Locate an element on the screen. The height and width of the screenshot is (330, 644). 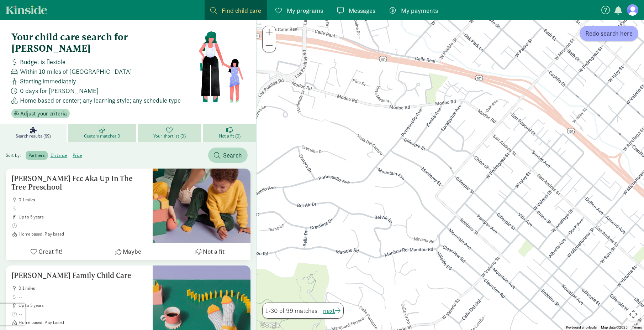
span: Not a fit (0) is located at coordinates (230, 136).